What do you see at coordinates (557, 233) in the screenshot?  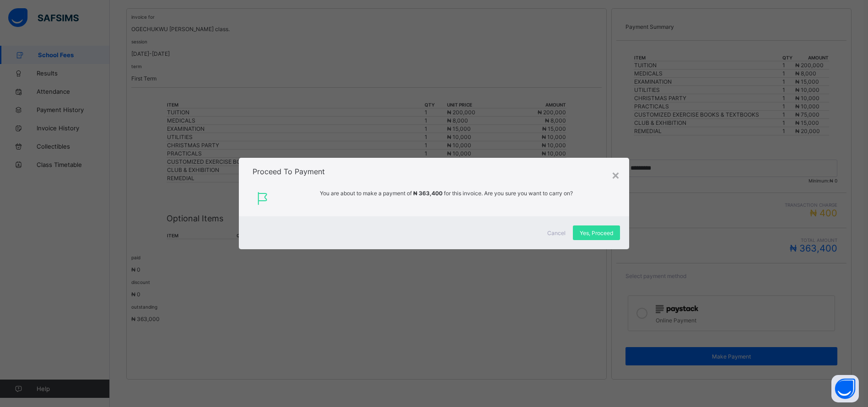 I see `span: Cancel` at bounding box center [557, 233].